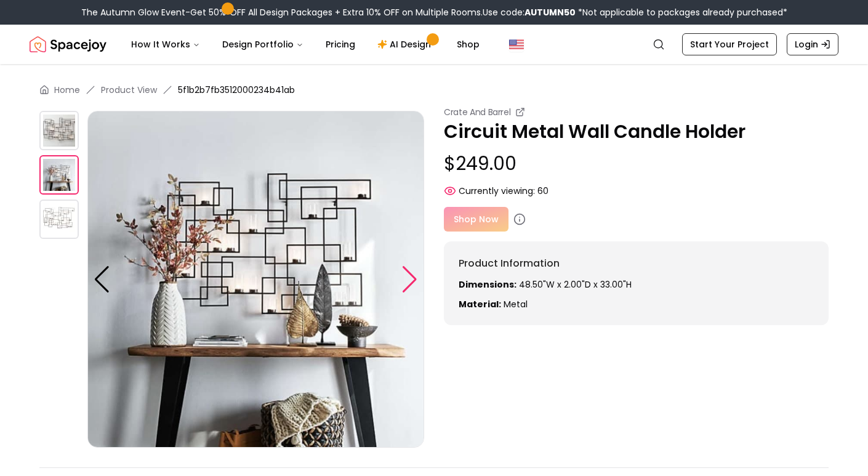 Image resolution: width=868 pixels, height=476 pixels. What do you see at coordinates (636, 164) in the screenshot?
I see `p: $249.00` at bounding box center [636, 164].